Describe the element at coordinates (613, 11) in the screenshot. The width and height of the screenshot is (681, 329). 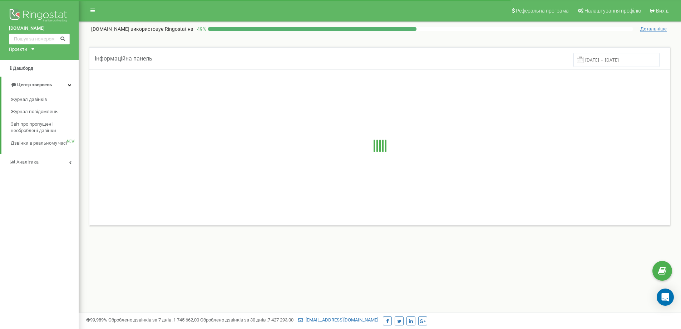
I see `span: Налаштування профілю` at that location.